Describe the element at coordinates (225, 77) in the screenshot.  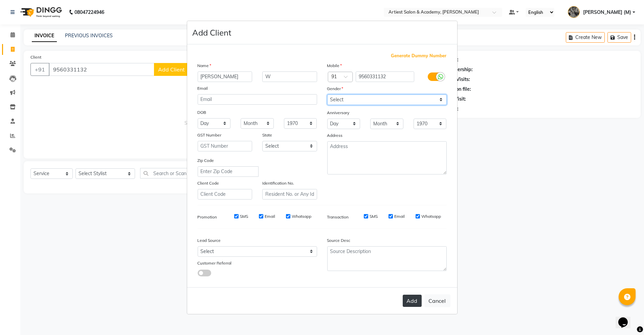
I see `input: First Name` at that location.